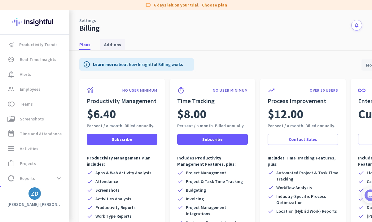 This screenshot has width=372, height=222. Describe the element at coordinates (11, 60) in the screenshot. I see `i: av_timer` at that location.